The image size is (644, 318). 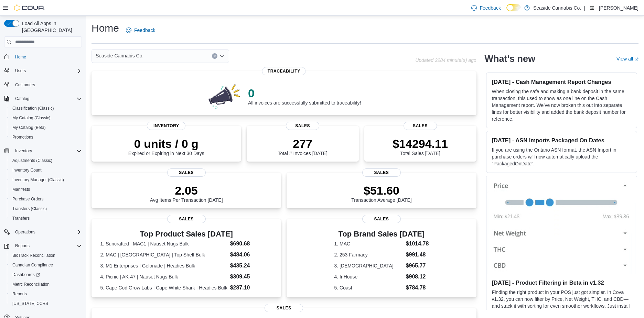 What do you see at coordinates (33, 108) in the screenshot?
I see `span: Classification (Classic)` at bounding box center [33, 108].